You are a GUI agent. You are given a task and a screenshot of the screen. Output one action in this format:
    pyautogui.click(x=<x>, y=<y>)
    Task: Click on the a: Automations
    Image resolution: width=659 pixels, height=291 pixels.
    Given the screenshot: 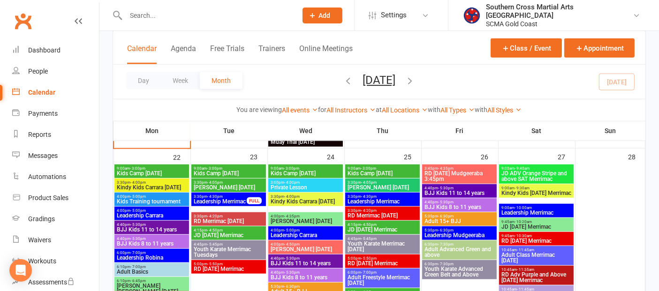 What is the action you would take?
    pyautogui.click(x=55, y=177)
    